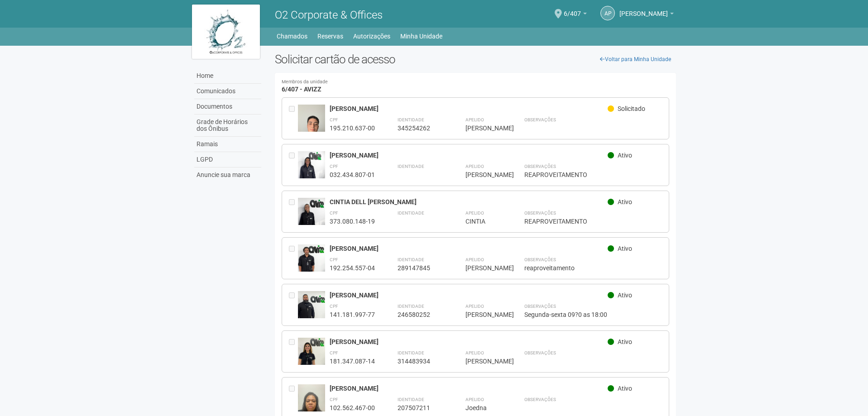 This screenshot has width=868, height=416. Describe the element at coordinates (593, 268) in the screenshot. I see `div: reaproveitamento` at that location.